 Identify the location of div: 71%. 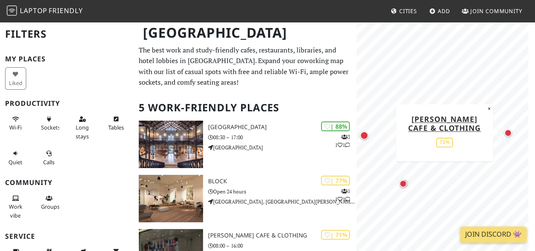
(445, 142).